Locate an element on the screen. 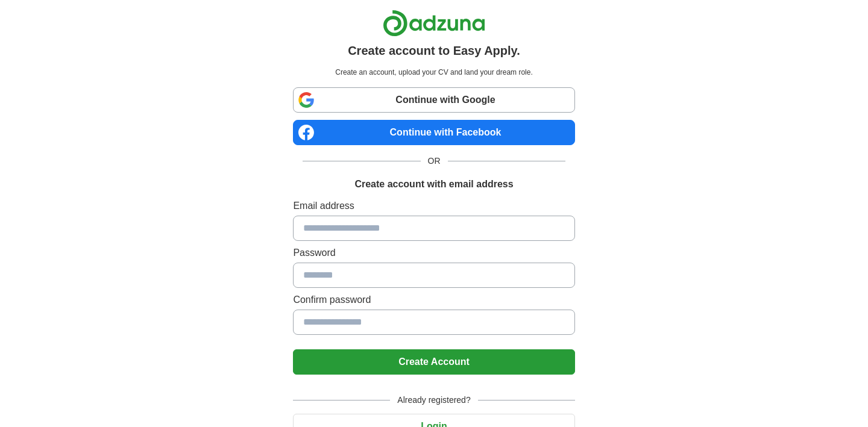  a: Continue with Google is located at coordinates (434, 100).